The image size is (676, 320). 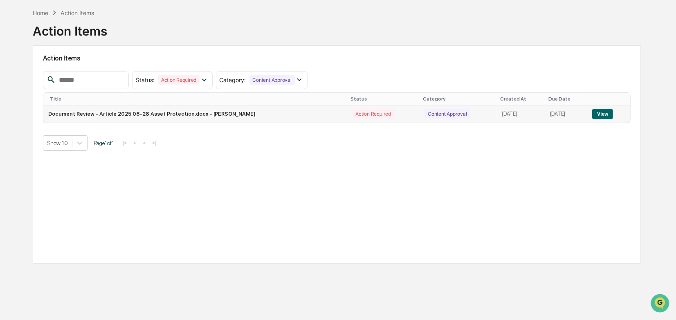 What do you see at coordinates (30, 123) in the screenshot?
I see `a: 🔎Data Lookup` at bounding box center [30, 123].